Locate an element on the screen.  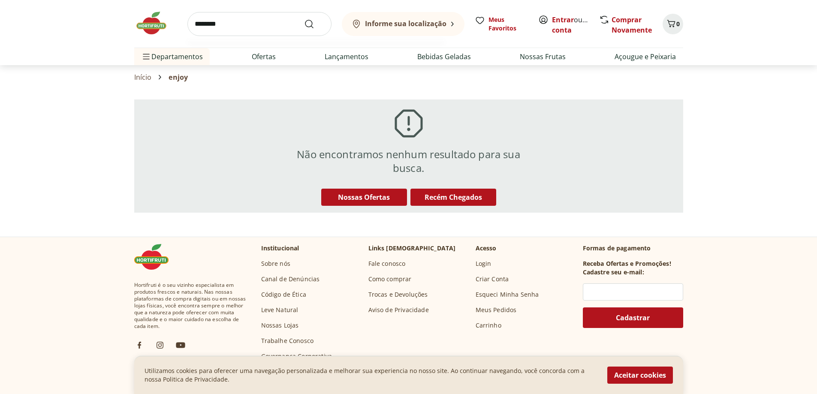
input: search is located at coordinates (260, 24).